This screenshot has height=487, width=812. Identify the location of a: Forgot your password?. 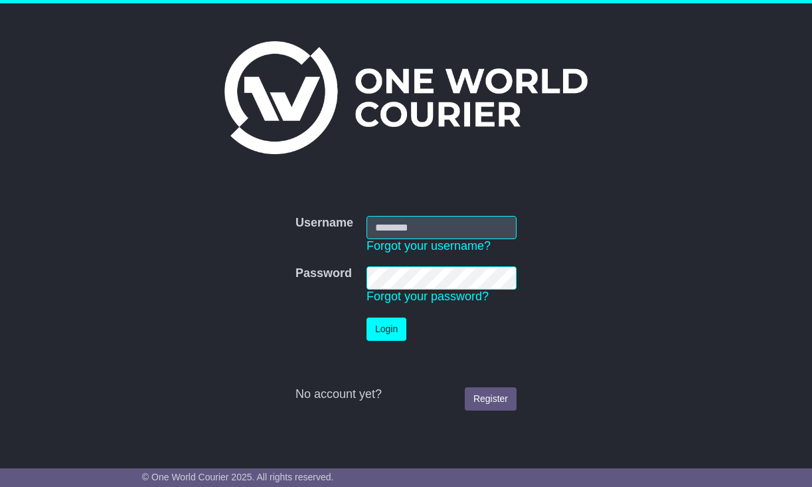
(427, 296).